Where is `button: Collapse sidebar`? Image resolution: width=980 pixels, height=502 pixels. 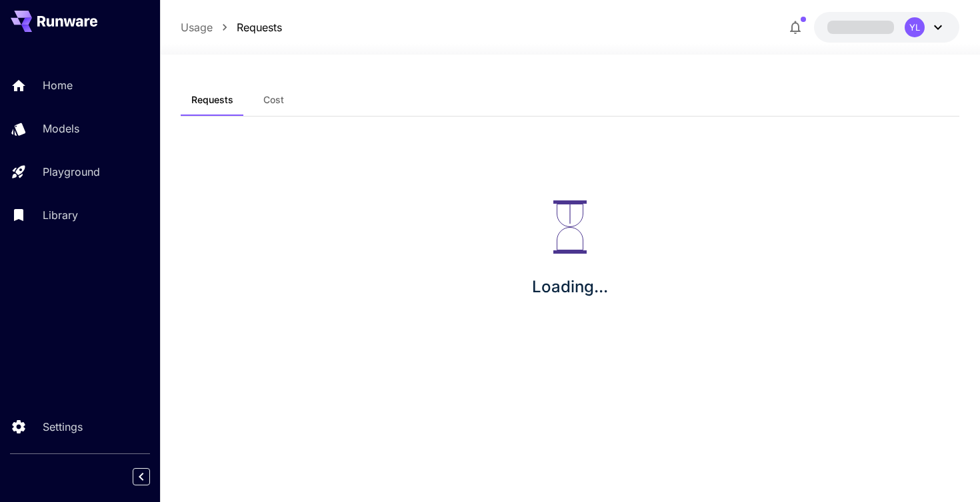 button: Collapse sidebar is located at coordinates (141, 477).